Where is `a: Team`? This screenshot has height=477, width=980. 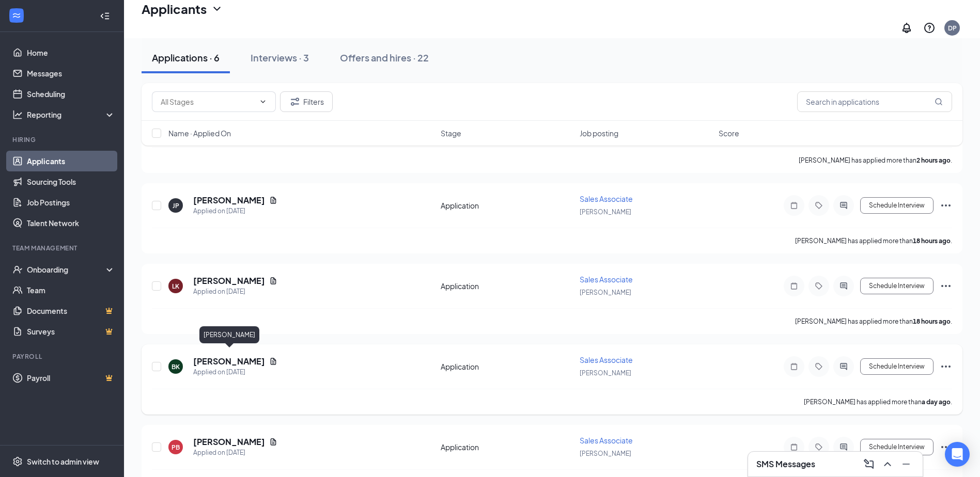
a: Team is located at coordinates (71, 290).